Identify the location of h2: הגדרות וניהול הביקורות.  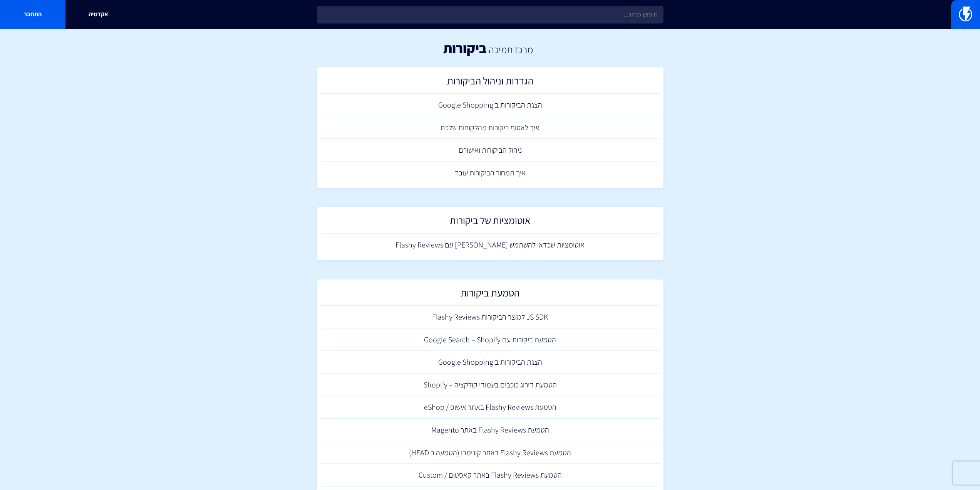
(490, 83).